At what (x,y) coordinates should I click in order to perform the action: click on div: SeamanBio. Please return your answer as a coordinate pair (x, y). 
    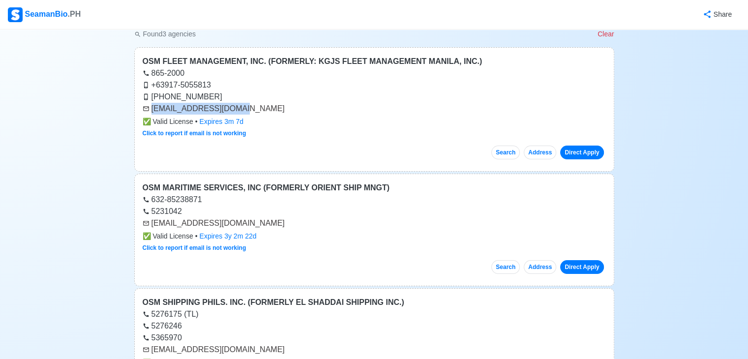
    Looking at the image, I should click on (44, 15).